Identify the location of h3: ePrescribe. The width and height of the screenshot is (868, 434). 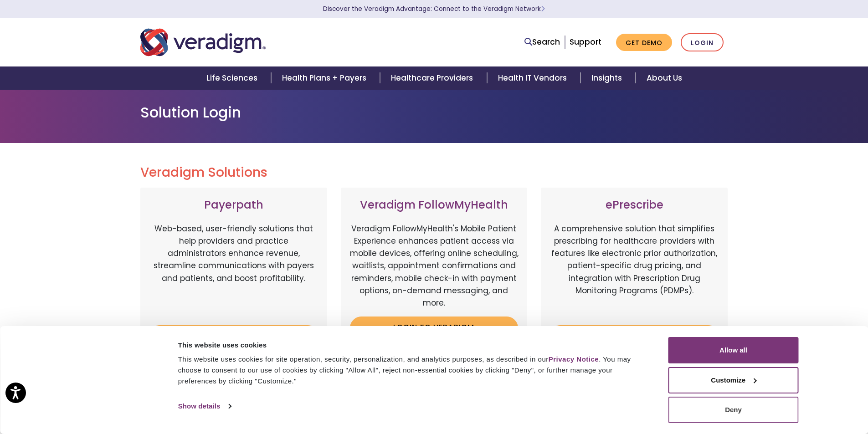
(634, 205).